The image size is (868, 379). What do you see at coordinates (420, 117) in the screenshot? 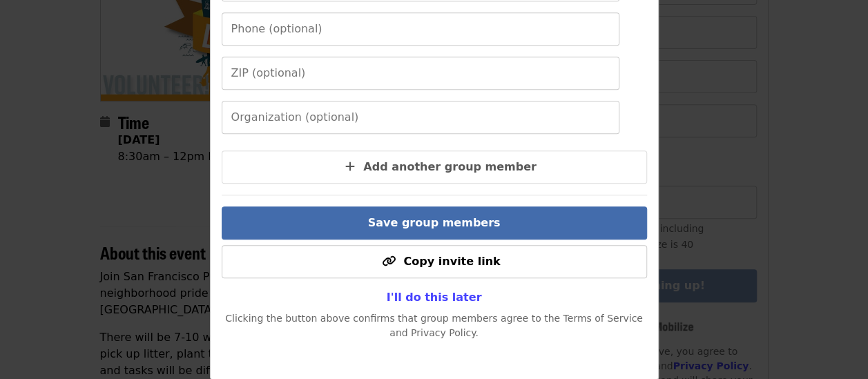
I see `input: Organization (optional)` at bounding box center [420, 117].